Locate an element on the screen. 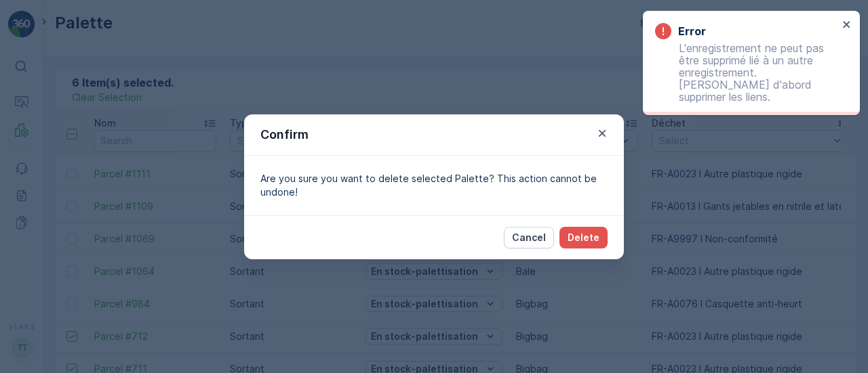 The image size is (868, 373). p: Cancel is located at coordinates (529, 237).